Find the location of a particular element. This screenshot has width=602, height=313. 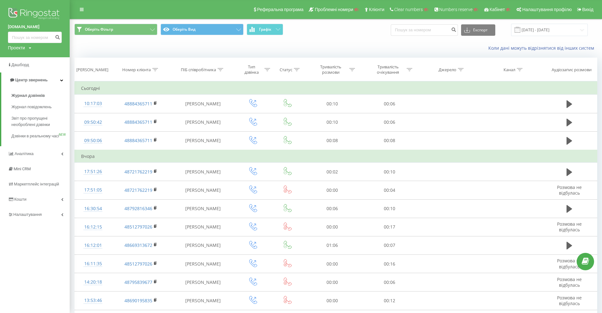

button: Оберіть Вид is located at coordinates (202, 29).